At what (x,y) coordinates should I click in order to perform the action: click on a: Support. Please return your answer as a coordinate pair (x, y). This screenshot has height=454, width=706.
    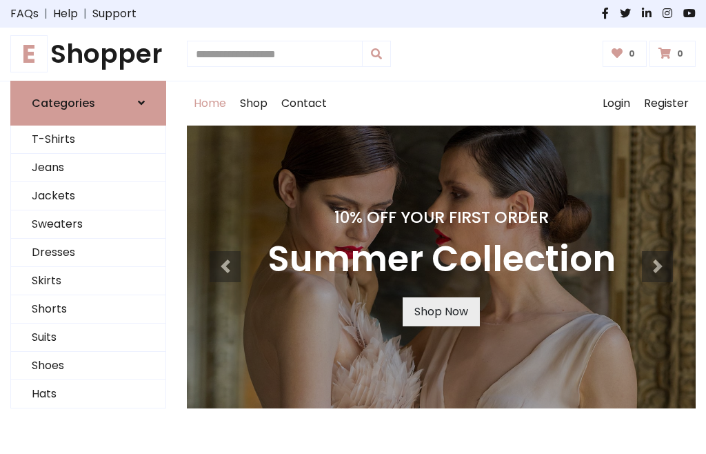
    Looking at the image, I should click on (114, 14).